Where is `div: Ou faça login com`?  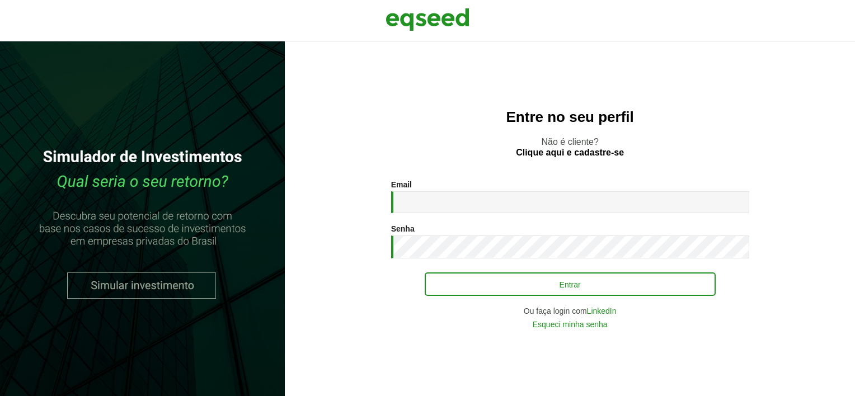 div: Ou faça login com is located at coordinates (570, 311).